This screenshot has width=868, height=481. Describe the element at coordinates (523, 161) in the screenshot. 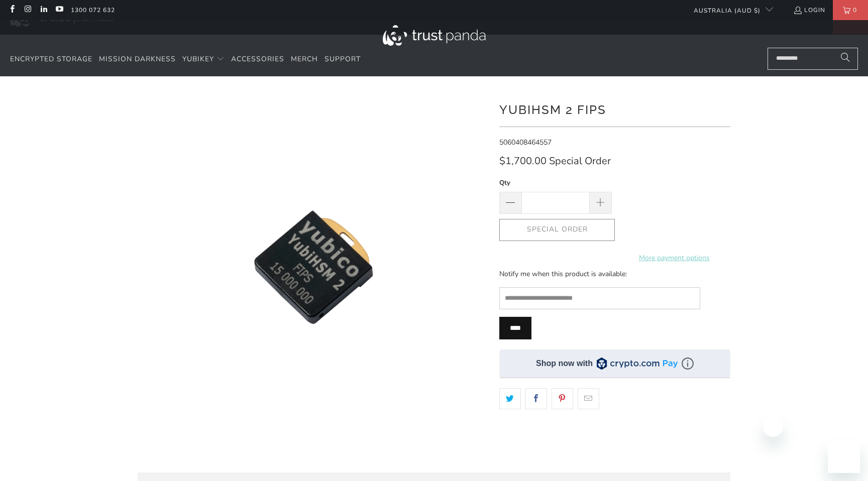

I see `span: $1,700.00` at that location.